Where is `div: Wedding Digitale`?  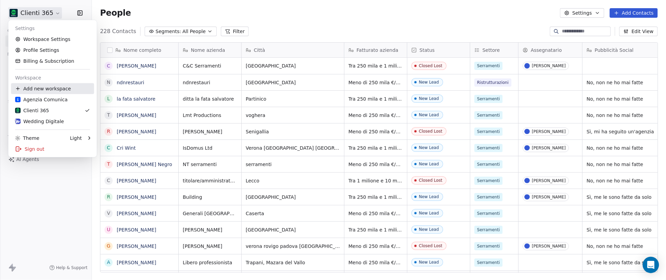
div: Wedding Digitale is located at coordinates (39, 121).